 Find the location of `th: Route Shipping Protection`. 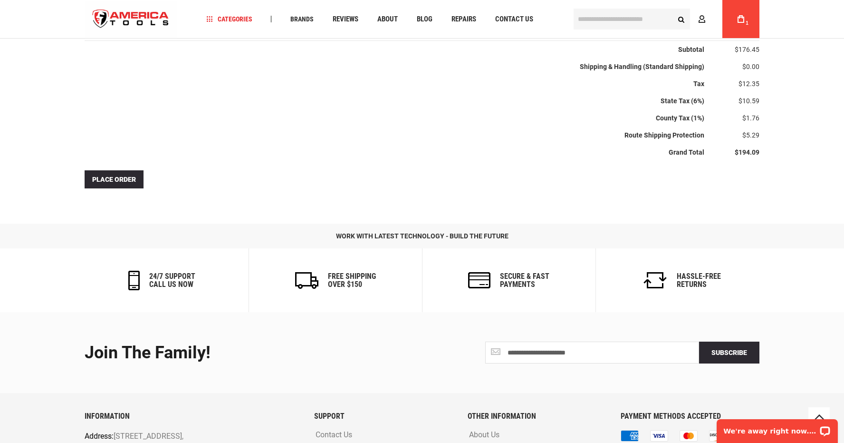

th: Route Shipping Protection is located at coordinates (395, 135).